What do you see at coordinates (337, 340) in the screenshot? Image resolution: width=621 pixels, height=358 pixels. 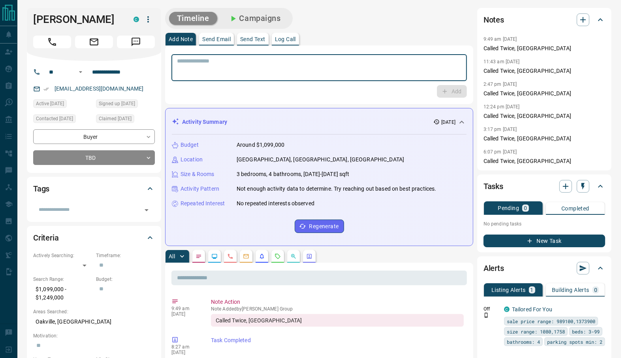 I see `p: Task Completed` at bounding box center [337, 340].